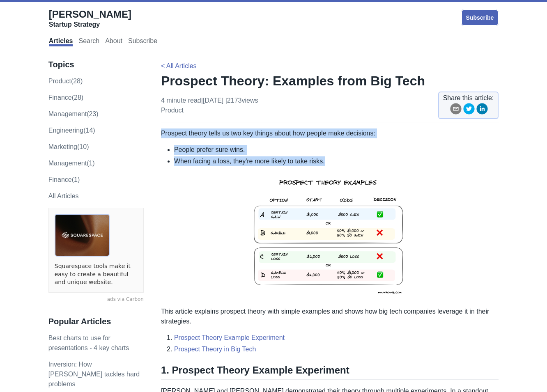 This screenshot has width=547, height=392. What do you see at coordinates (229, 338) in the screenshot?
I see `a: Prospect Theory Example Experiment` at bounding box center [229, 338].